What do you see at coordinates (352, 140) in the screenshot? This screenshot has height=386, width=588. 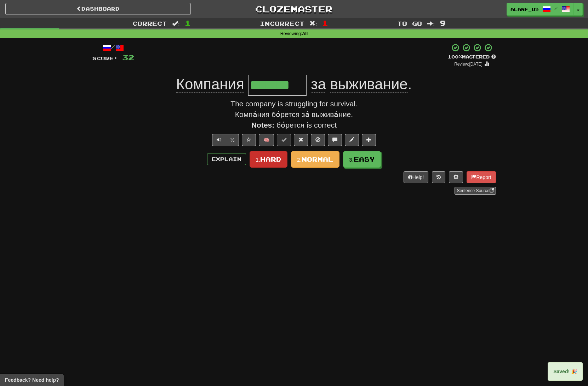 I see `button: Edit sentence (alt+d)` at bounding box center [352, 140].